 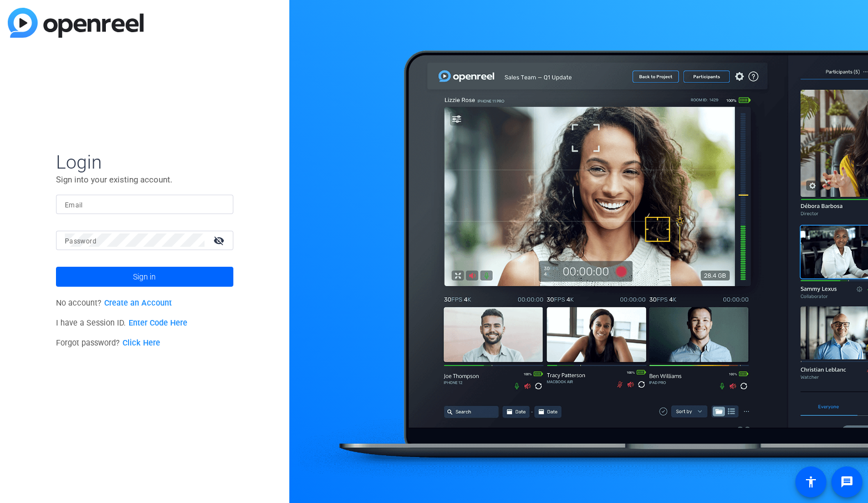 What do you see at coordinates (145, 180) in the screenshot?
I see `p: Sign into your existing account.` at bounding box center [145, 180].